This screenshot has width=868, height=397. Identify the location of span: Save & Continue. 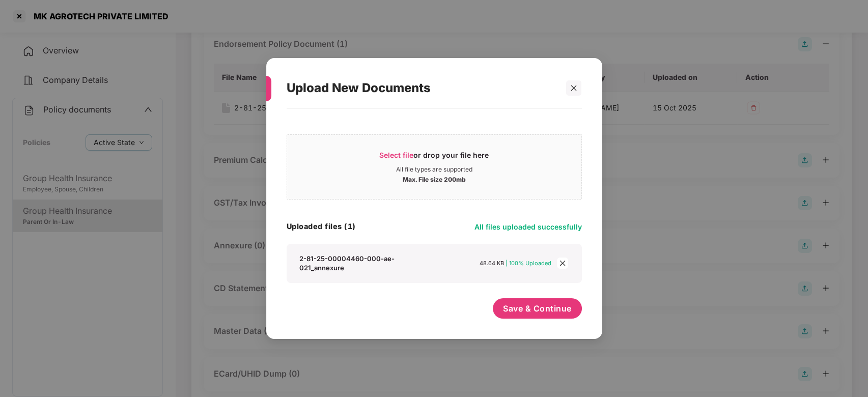
(537, 309).